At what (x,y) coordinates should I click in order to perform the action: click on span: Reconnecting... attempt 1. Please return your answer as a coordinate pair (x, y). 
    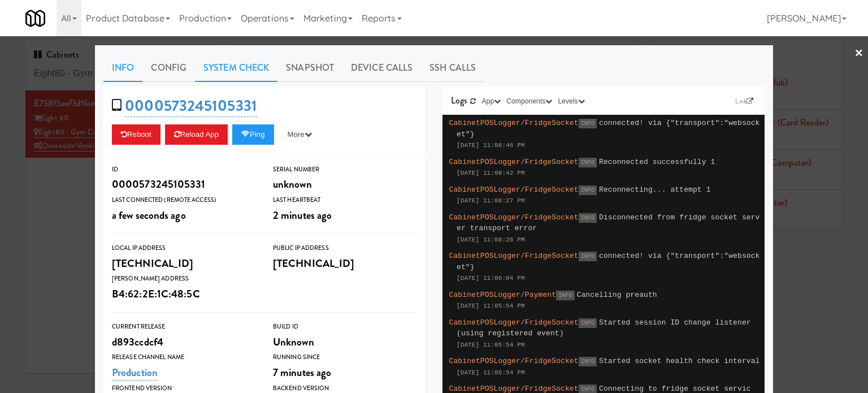
    Looking at the image, I should click on (655, 189).